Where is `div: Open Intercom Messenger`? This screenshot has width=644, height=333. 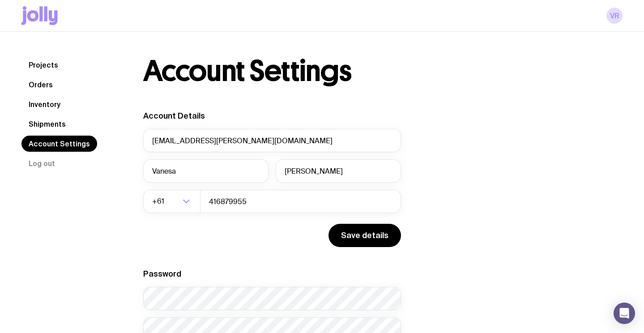 div: Open Intercom Messenger is located at coordinates (624, 313).